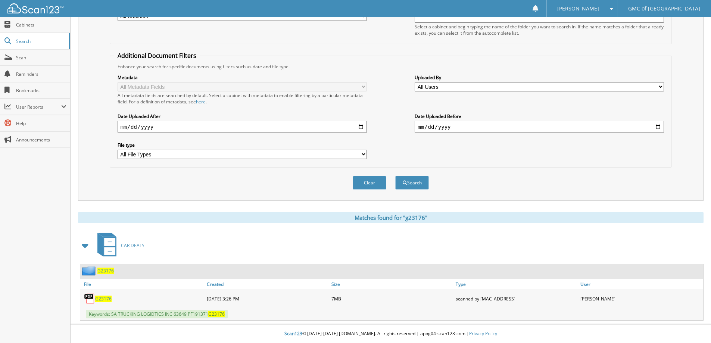  Describe the element at coordinates (539, 127) in the screenshot. I see `input: end` at that location.